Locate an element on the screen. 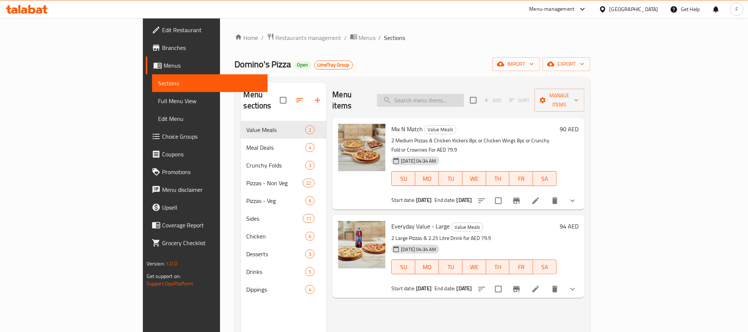 The height and width of the screenshot is (332, 748). span: Desserts is located at coordinates (276, 254).